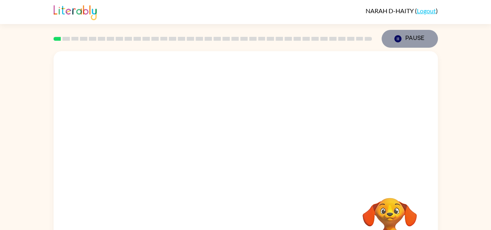 Image resolution: width=491 pixels, height=230 pixels. What do you see at coordinates (390, 10) in the screenshot?
I see `span: NARAH D-HAITY` at bounding box center [390, 10].